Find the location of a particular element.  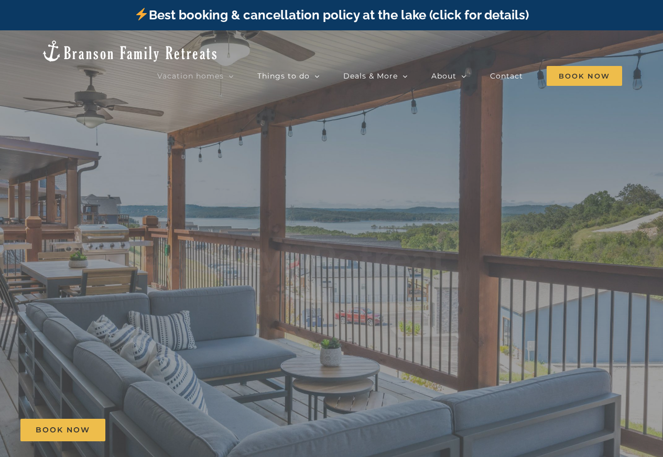

a: Book Now is located at coordinates (63, 430).